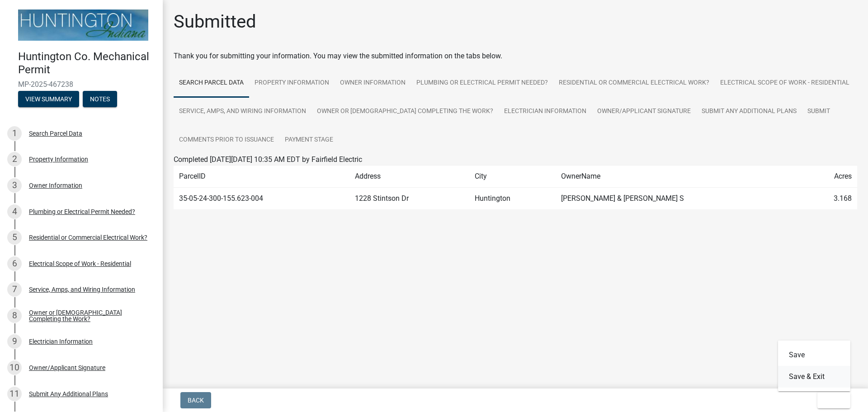 The image size is (868, 412). I want to click on button: Save, so click(814, 355).